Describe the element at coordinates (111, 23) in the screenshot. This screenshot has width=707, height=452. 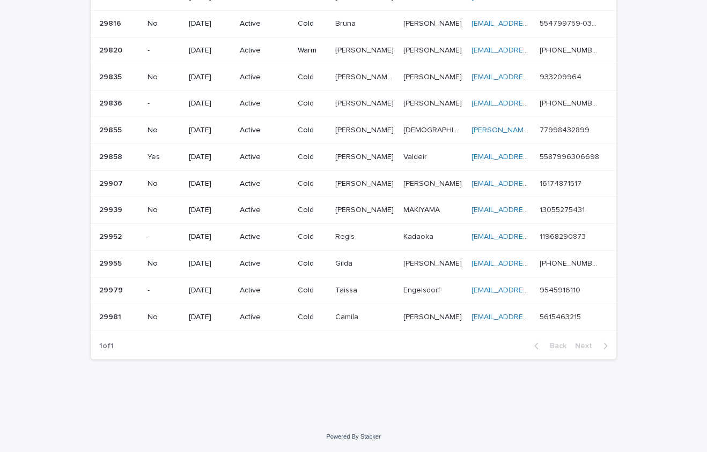
I see `p: 29816` at that location.